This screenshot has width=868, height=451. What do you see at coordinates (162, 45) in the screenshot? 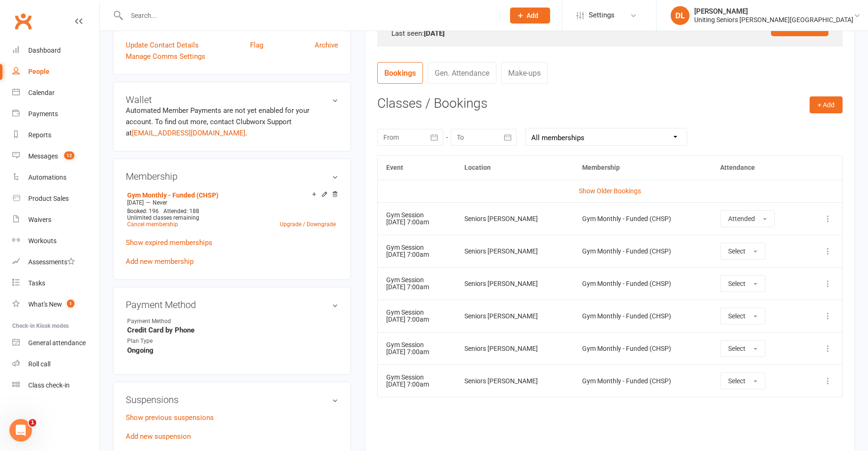
I see `a: Update Contact Details` at bounding box center [162, 45].